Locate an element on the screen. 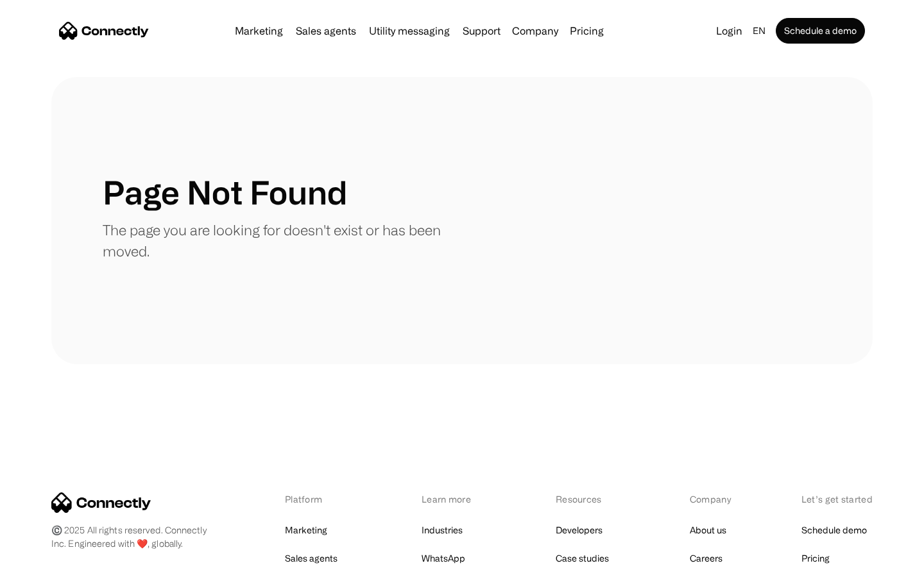  div: Learn more is located at coordinates (455, 499).